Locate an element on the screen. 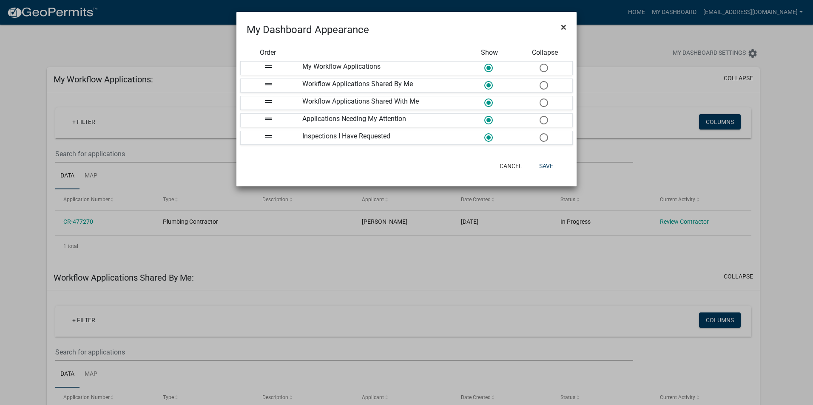 The image size is (813, 405). div: Workflow Applications Shared By Me is located at coordinates (379, 85).